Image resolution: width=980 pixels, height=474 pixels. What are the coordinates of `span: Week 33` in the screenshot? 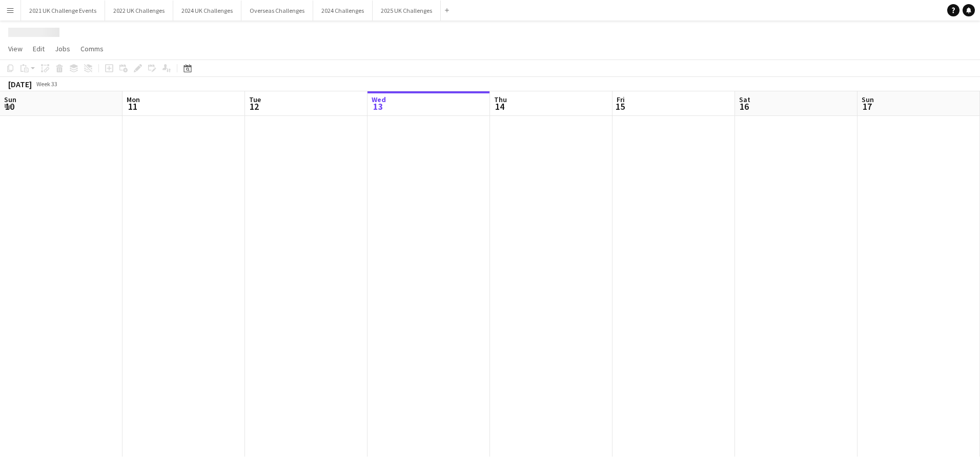 It's located at (47, 83).